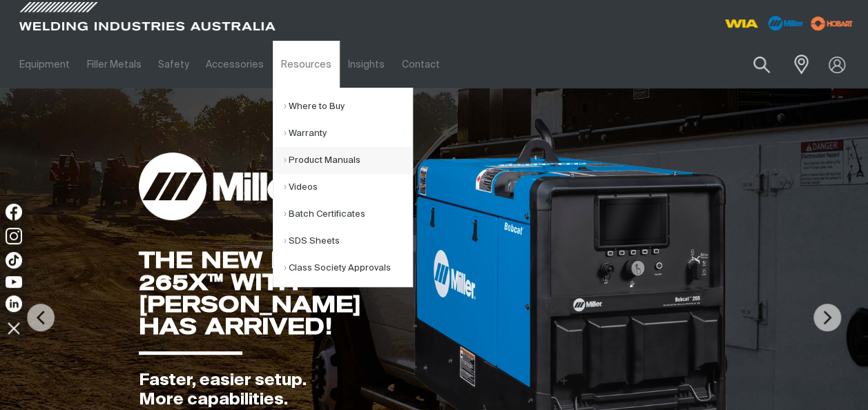 The height and width of the screenshot is (410, 868). I want to click on button: Search products, so click(761, 64).